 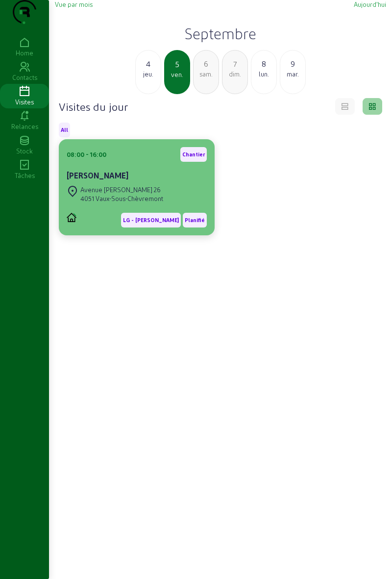 What do you see at coordinates (220, 33) in the screenshot?
I see `h2: Septembre` at bounding box center [220, 33].